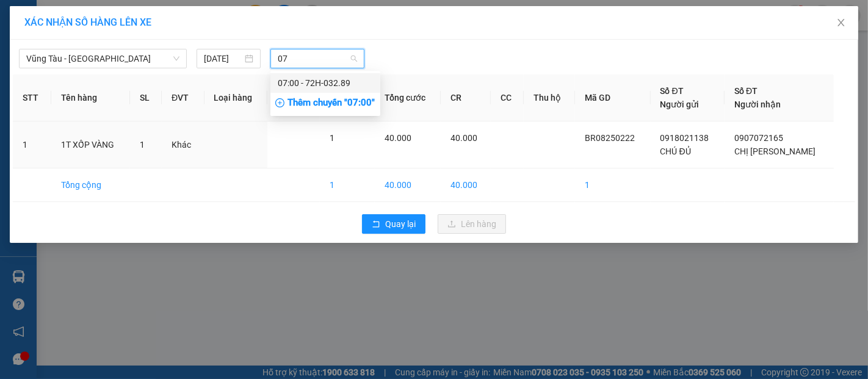 The image size is (868, 379). Describe the element at coordinates (223, 59) in the screenshot. I see `input: 15/08/2025` at that location.